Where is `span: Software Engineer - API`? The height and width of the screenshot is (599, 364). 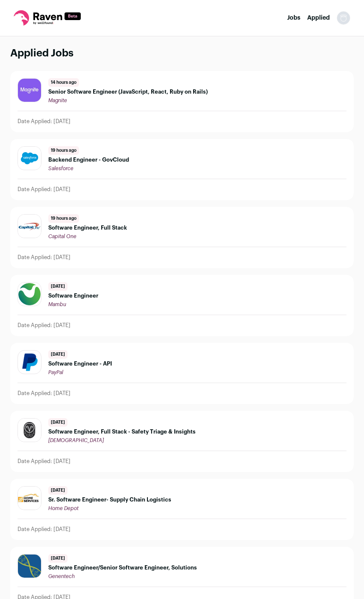 span: Software Engineer - API is located at coordinates (80, 364).